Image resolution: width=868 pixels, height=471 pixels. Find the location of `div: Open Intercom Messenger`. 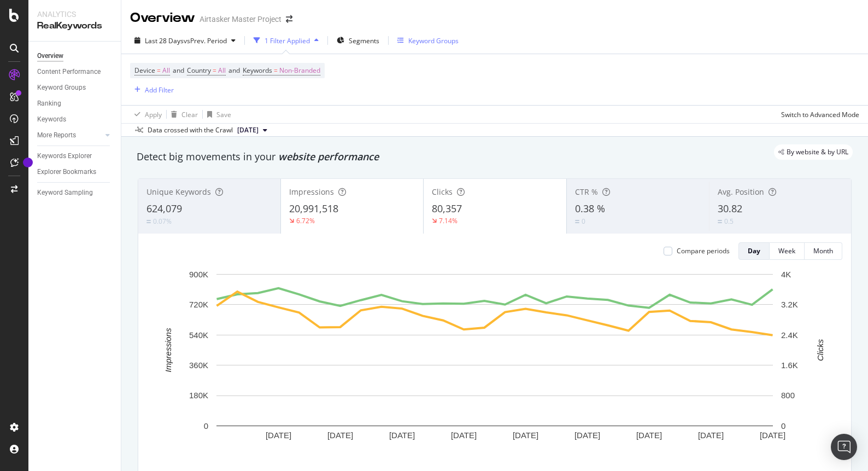

div: Open Intercom Messenger is located at coordinates (844, 447).